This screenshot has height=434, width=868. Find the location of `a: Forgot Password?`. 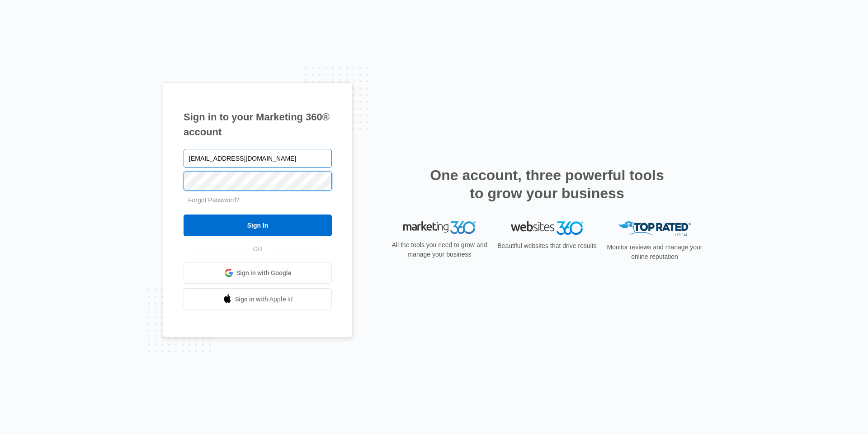

a: Forgot Password? is located at coordinates (214, 200).